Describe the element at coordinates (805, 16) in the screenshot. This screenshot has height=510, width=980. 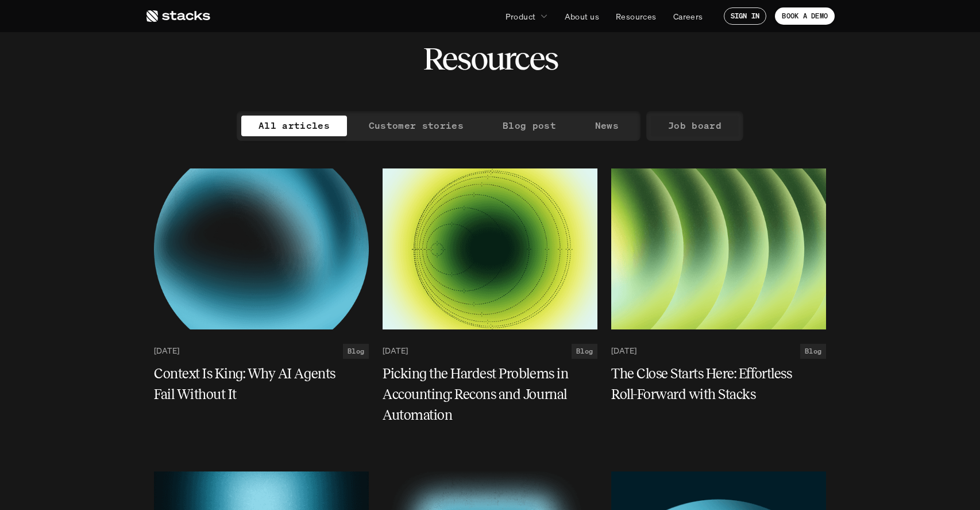
I see `p: BOOK A DEMO` at that location.